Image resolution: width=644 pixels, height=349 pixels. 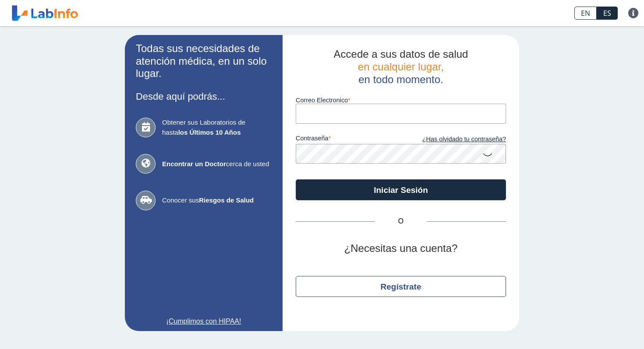 I want to click on button: Iniciar Sesión, so click(x=401, y=190).